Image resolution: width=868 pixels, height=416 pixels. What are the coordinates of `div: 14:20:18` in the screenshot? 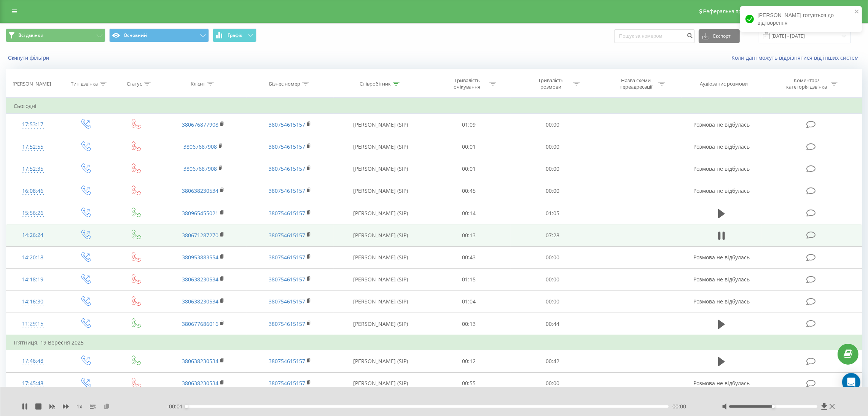 It's located at (33, 258).